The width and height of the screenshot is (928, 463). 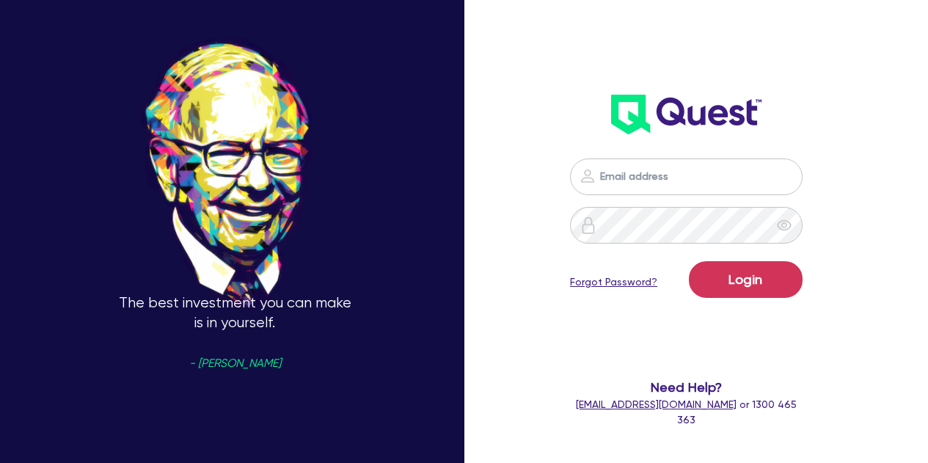 What do you see at coordinates (613, 282) in the screenshot?
I see `a: Forgot Password?` at bounding box center [613, 282].